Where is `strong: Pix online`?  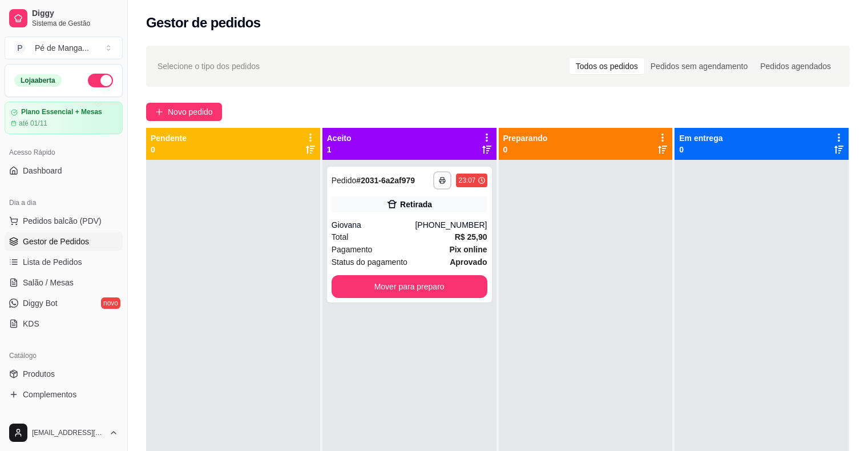 strong: Pix online is located at coordinates (468, 249).